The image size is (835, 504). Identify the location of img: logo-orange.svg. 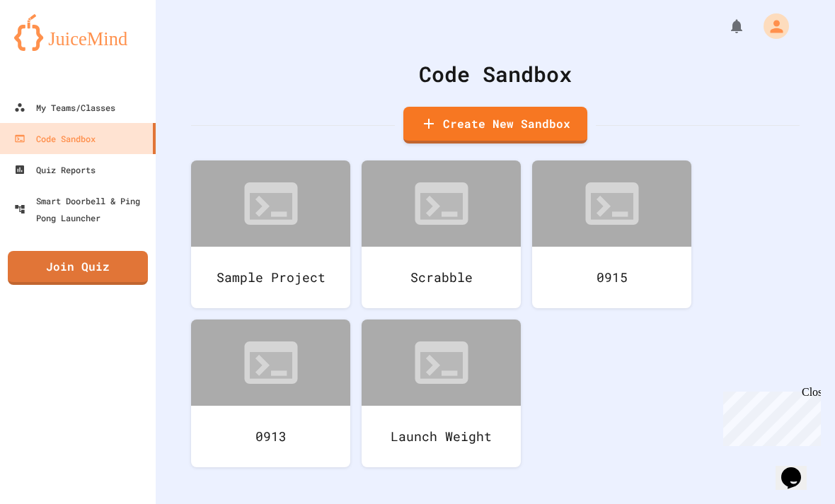
(77, 32).